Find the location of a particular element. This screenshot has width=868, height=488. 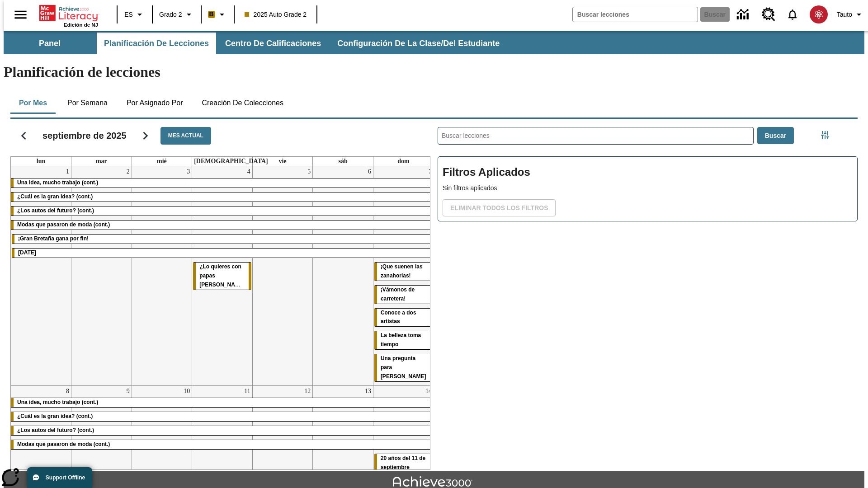

h1: Planificación de lecciones is located at coordinates (434, 72).